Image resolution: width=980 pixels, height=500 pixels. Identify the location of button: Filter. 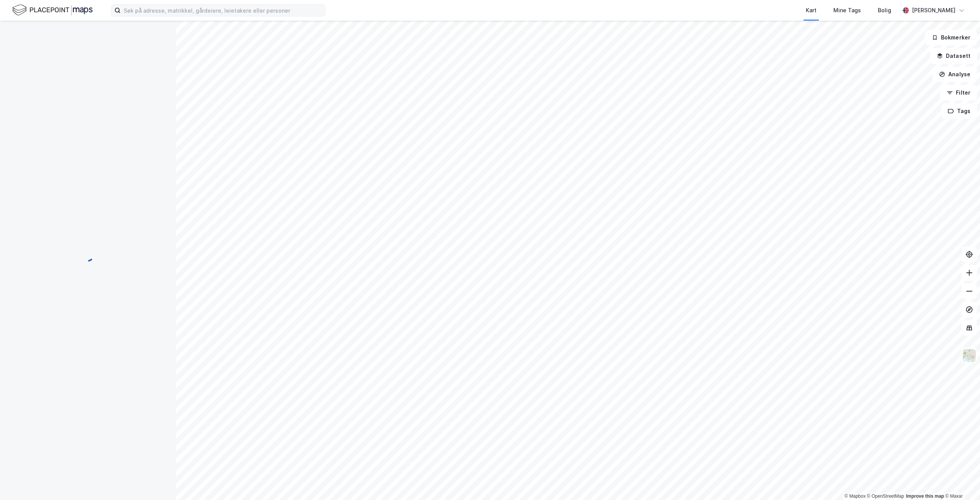
(959, 93).